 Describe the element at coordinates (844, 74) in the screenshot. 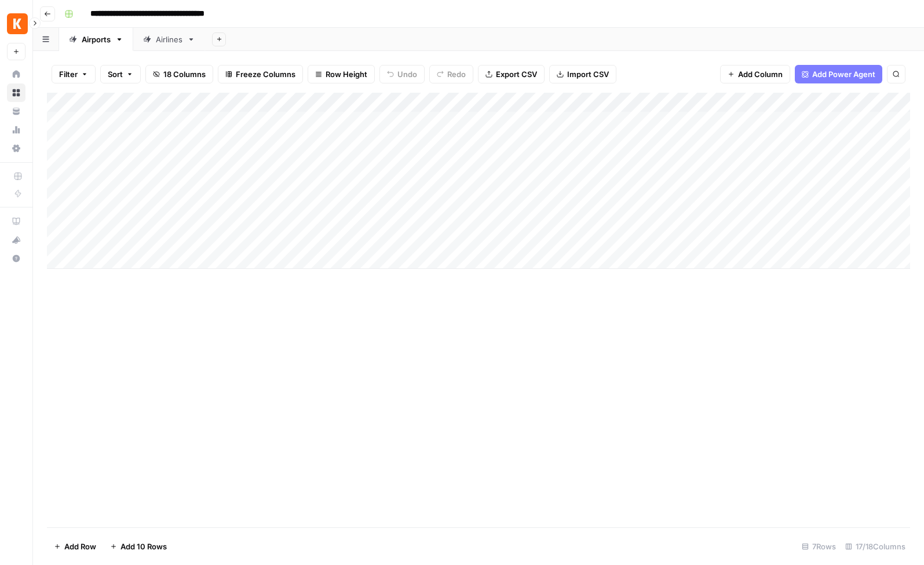

I see `span: Add Power Agent` at that location.